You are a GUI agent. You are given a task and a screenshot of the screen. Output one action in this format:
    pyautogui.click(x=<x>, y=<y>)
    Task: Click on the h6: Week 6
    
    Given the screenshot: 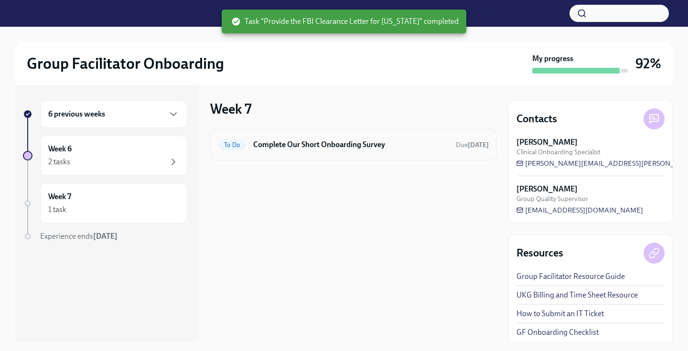 What is the action you would take?
    pyautogui.click(x=60, y=149)
    